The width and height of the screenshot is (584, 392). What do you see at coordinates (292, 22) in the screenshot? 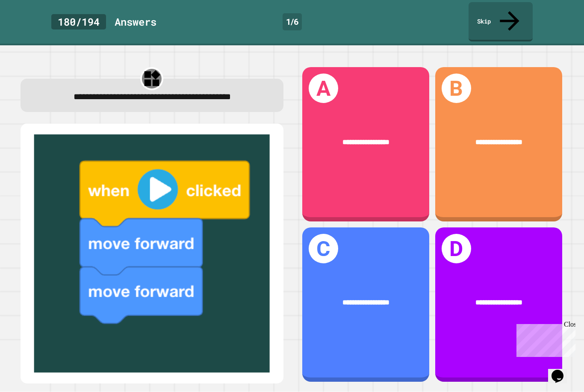
I see `div: 1 / 6` at bounding box center [292, 22].